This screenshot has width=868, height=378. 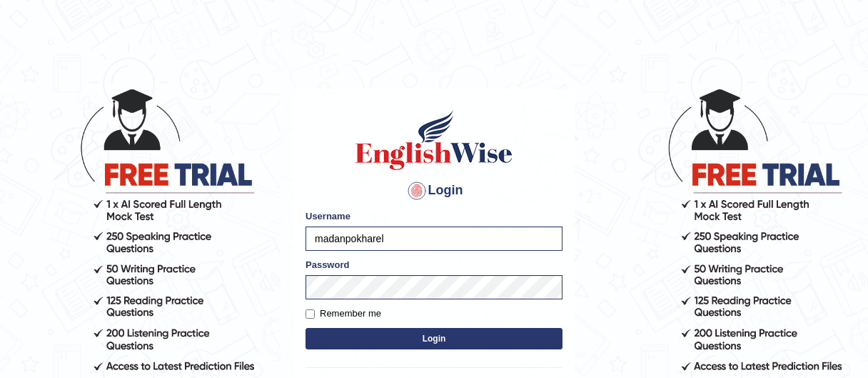 What do you see at coordinates (434, 140) in the screenshot?
I see `img: Logo of English Wise sign in for intelligent practice with AI` at bounding box center [434, 140].